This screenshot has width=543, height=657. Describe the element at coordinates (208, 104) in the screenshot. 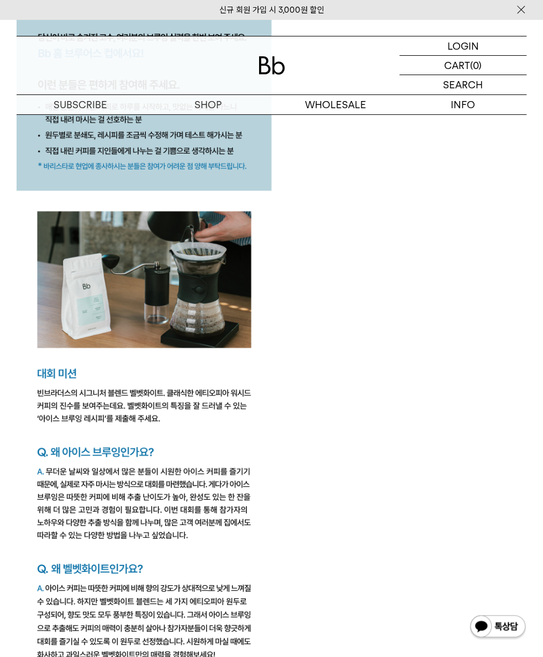

I see `a: SHOP` at that location.